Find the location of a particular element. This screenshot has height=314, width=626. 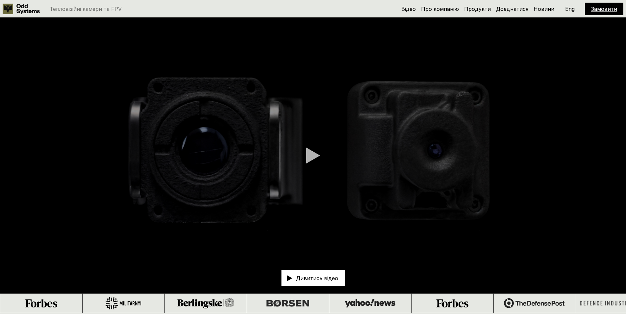

p: Дивитись відео is located at coordinates (317, 278).